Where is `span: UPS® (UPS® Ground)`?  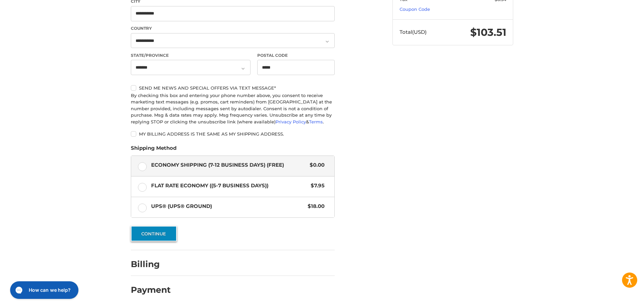 span: UPS® (UPS® Ground) is located at coordinates (228, 207).